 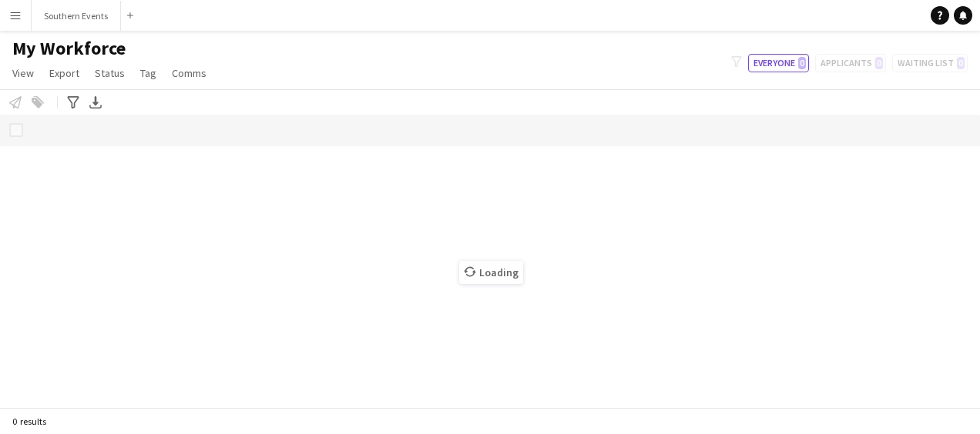 I want to click on app-action-btn: Export XLSX, so click(x=95, y=103).